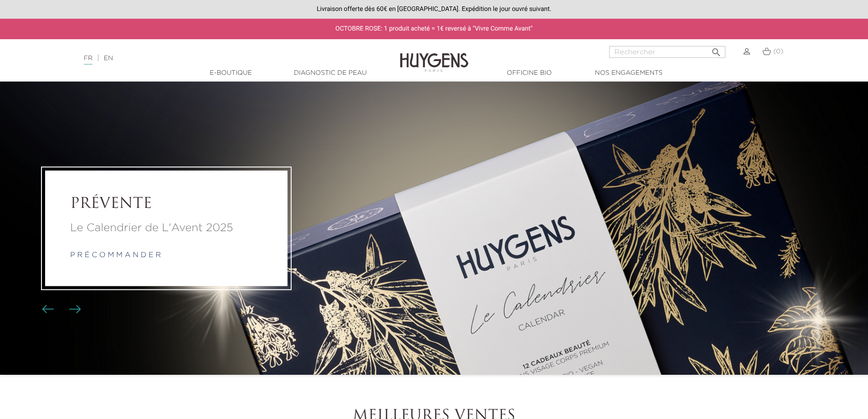 The image size is (868, 419). Describe the element at coordinates (434, 56) in the screenshot. I see `img: Huygens` at that location.